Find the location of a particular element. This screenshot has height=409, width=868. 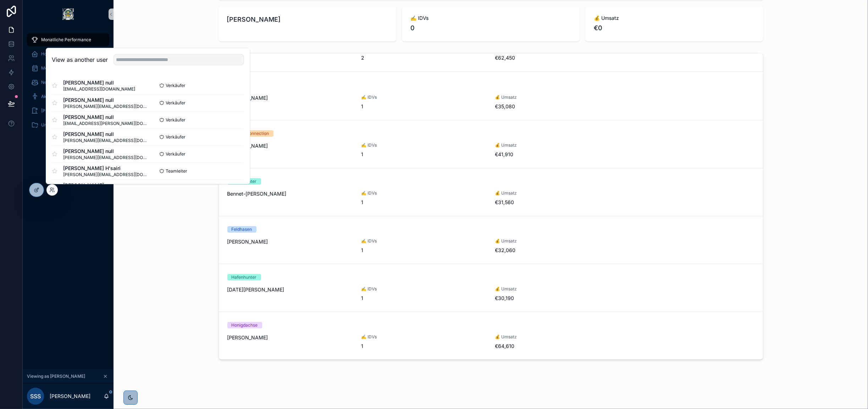

span: €64,610 is located at coordinates (558, 347).